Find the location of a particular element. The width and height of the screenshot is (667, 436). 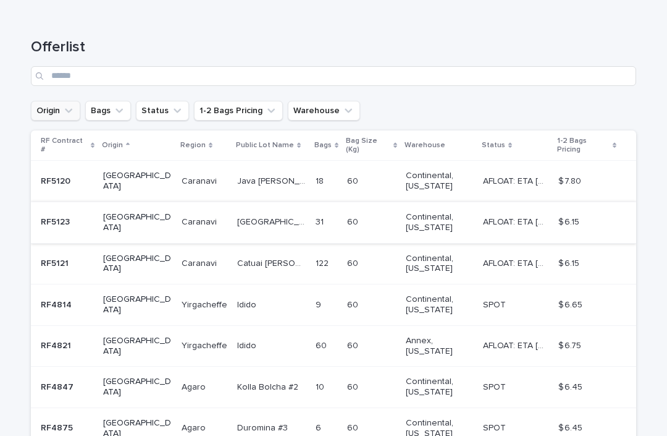

p: 18 is located at coordinates (321, 180).